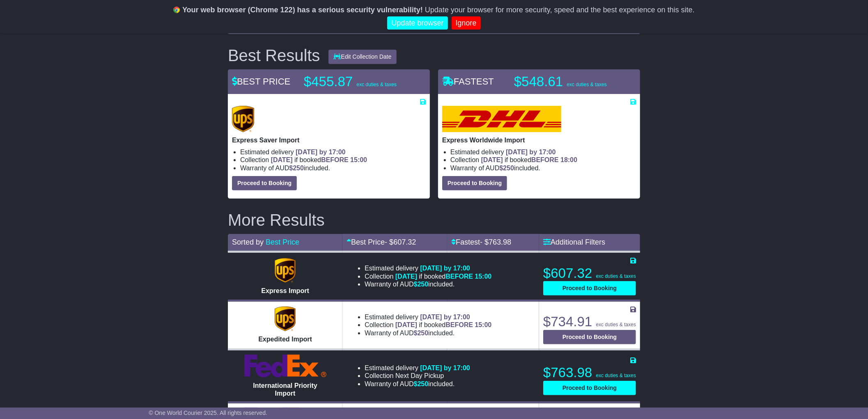  Describe the element at coordinates (565, 81) in the screenshot. I see `p: $548.61` at that location.